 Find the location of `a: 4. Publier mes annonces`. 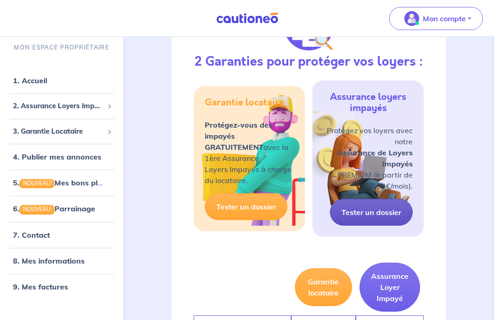

a: 4. Publier mes annonces is located at coordinates (57, 157).